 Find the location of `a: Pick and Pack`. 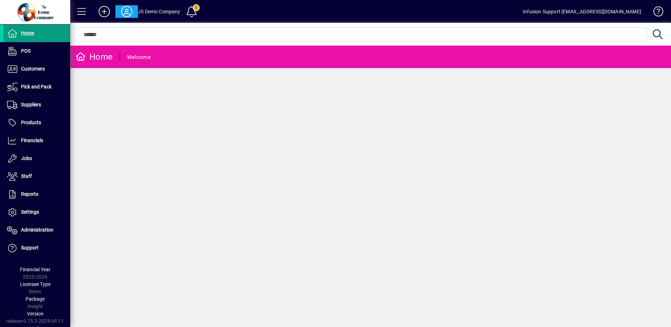

a: Pick and Pack is located at coordinates (37, 87).